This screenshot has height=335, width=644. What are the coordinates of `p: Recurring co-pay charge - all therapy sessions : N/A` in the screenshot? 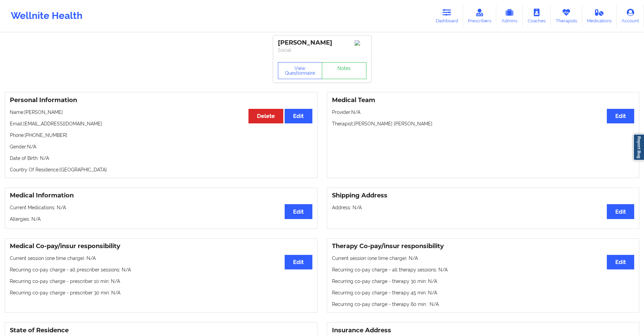 It's located at (483, 270).